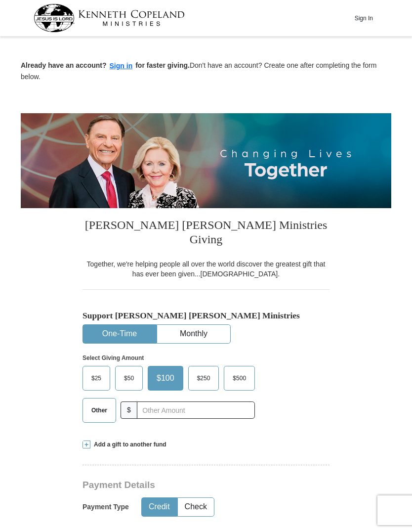 This screenshot has width=412, height=532. Describe the element at coordinates (194, 334) in the screenshot. I see `button: Monthly` at that location.